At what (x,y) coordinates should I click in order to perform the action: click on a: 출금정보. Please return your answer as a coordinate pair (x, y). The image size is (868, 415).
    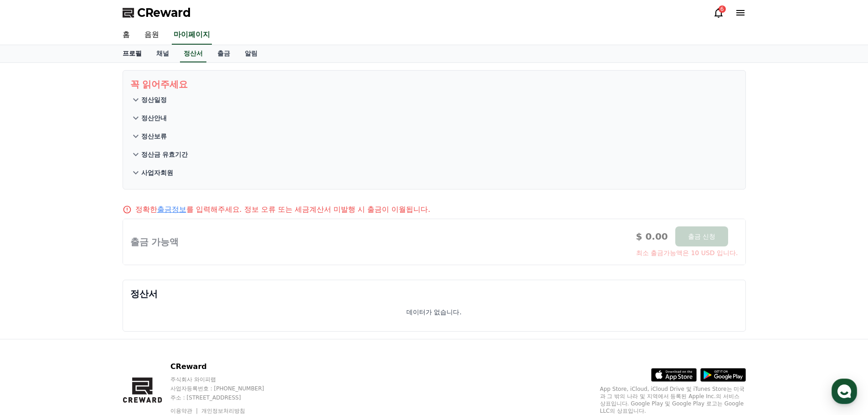
    Looking at the image, I should click on (172, 209).